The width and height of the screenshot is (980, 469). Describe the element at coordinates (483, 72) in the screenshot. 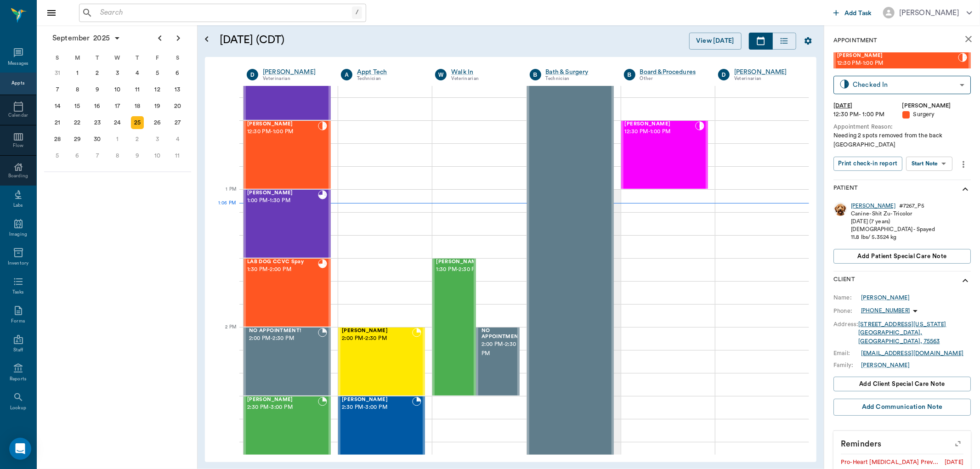

I see `div: Walk In` at that location.